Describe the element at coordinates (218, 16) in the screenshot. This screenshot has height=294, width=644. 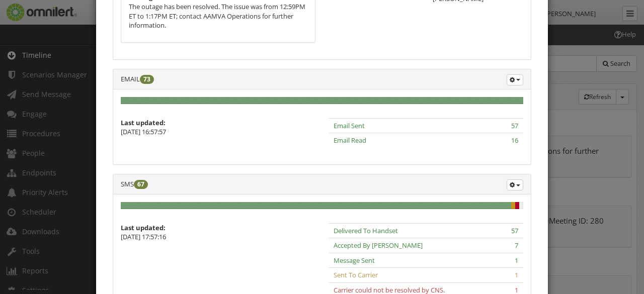
I see `p: The outage has been resolved. The issue was from 12:59PM ET to 1:17PM ET; contact AAMVA Operation...` at that location.